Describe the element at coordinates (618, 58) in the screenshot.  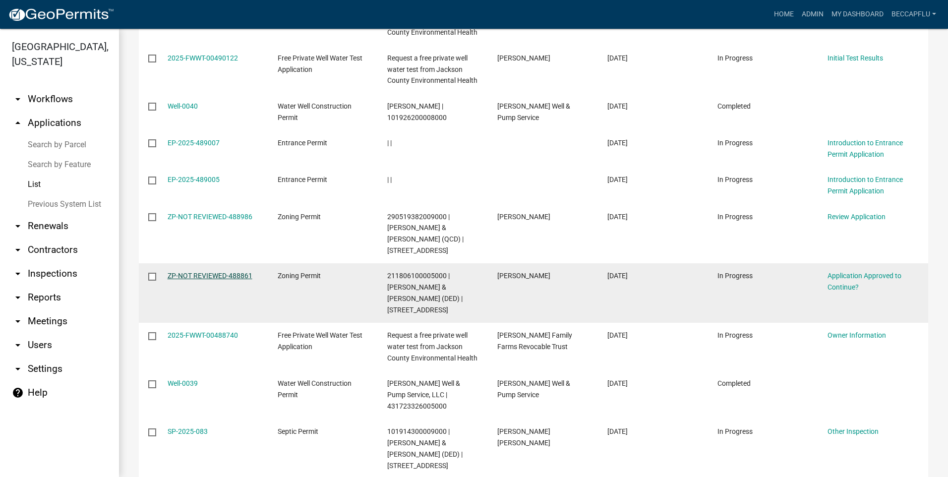
I see `span: 10/08/2025` at that location.